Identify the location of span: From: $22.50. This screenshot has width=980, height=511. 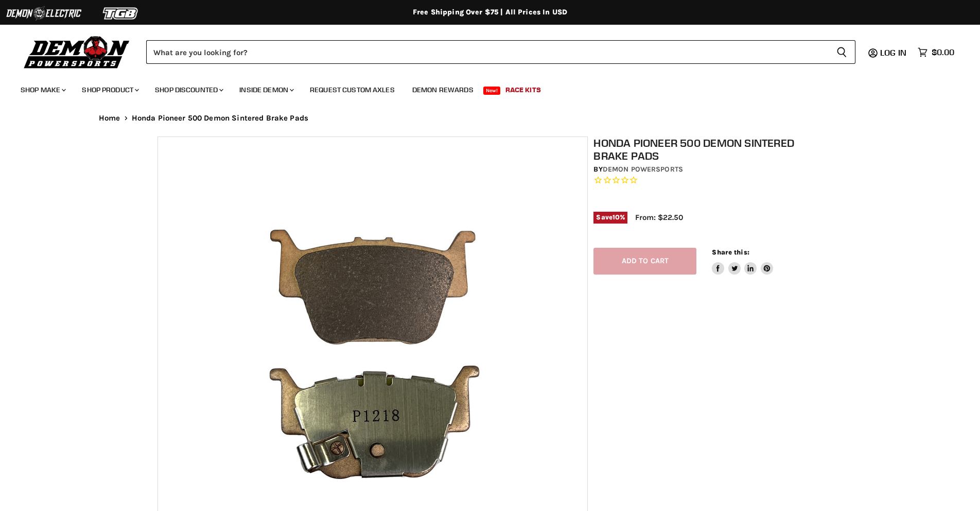
(659, 217).